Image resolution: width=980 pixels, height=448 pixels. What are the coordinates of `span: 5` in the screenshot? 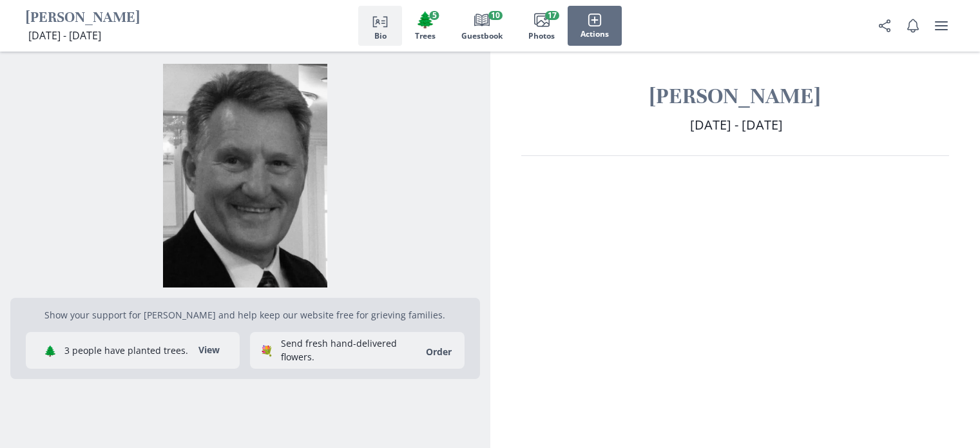 It's located at (434, 16).